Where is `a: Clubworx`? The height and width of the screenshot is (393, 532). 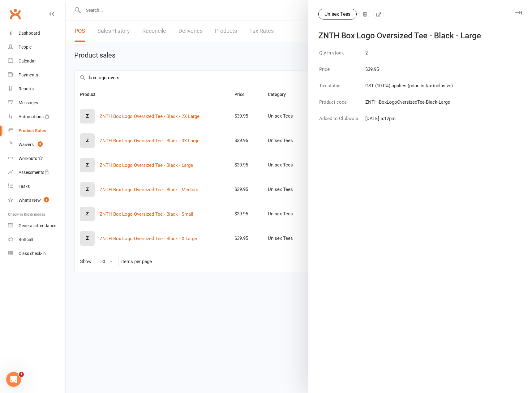
a: Clubworx is located at coordinates (15, 14).